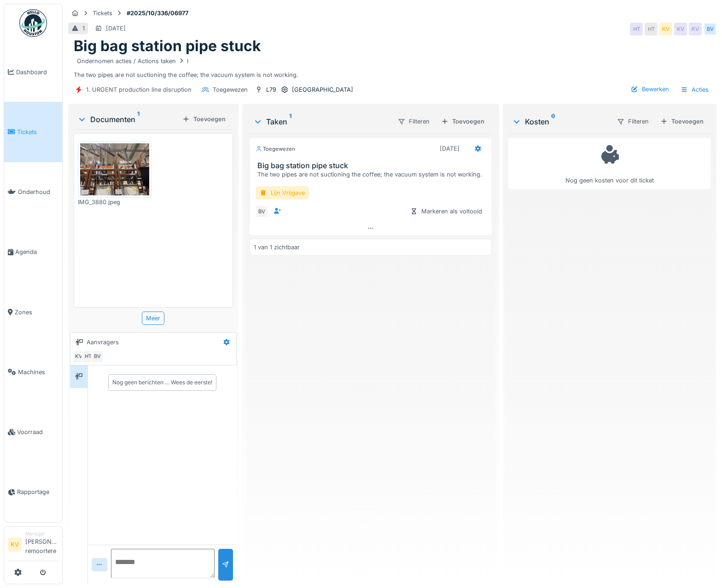 The height and width of the screenshot is (588, 722). I want to click on a: Machines, so click(33, 372).